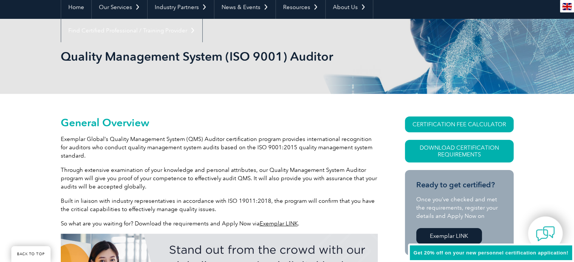 This screenshot has height=262, width=574. What do you see at coordinates (219, 147) in the screenshot?
I see `p: Exemplar Global’s Quality Management System (QMS) Auditor certification program provides internat...` at bounding box center [219, 147].